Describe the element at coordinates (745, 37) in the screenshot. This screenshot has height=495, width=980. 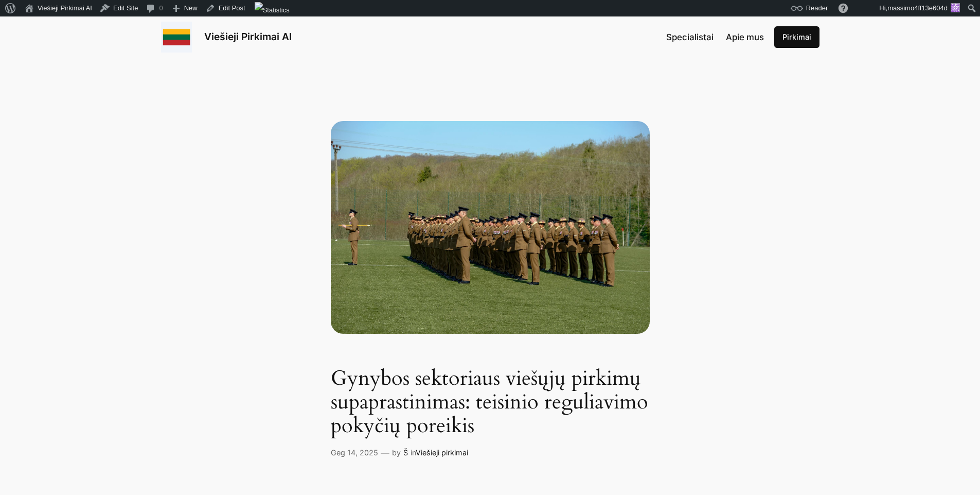
I see `span: Apie mus` at that location.